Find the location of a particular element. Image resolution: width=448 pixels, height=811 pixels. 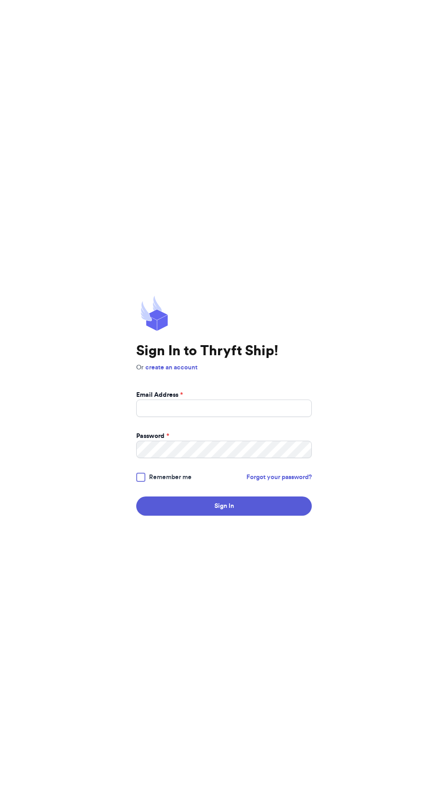

span: Remember me is located at coordinates (170, 477).